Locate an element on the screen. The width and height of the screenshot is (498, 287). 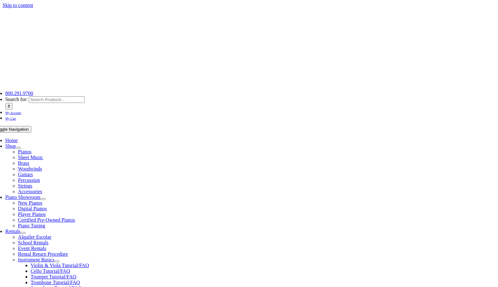
span: Rental Return Procedure is located at coordinates (43, 254).